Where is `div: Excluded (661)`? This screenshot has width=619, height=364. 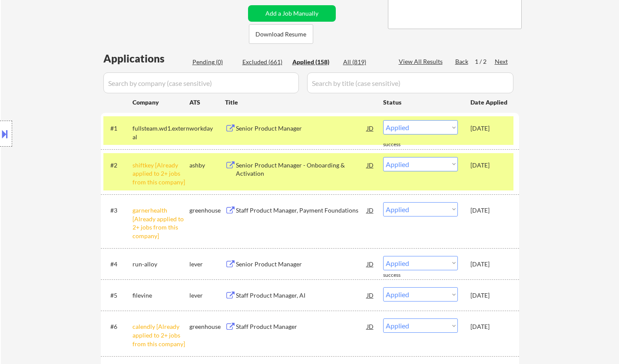 div: Excluded (661) is located at coordinates (264, 62).